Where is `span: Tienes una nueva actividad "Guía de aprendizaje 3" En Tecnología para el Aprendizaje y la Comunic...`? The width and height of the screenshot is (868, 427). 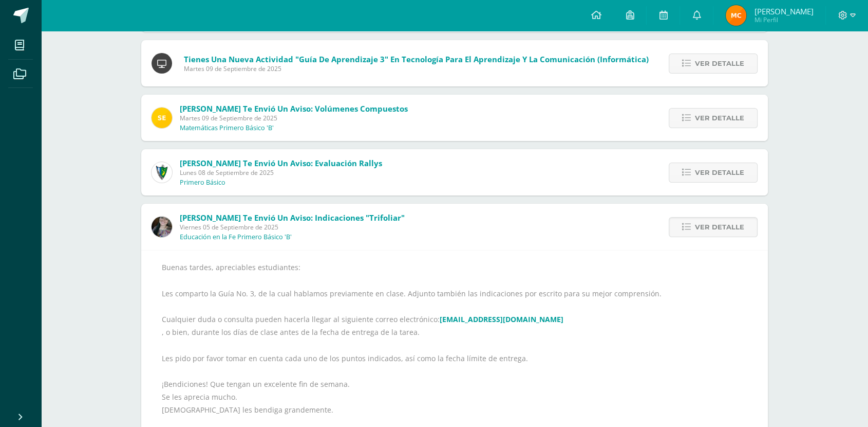 span: Tienes una nueva actividad "Guía de aprendizaje 3" En Tecnología para el Aprendizaje y la Comunic... is located at coordinates (416, 59).